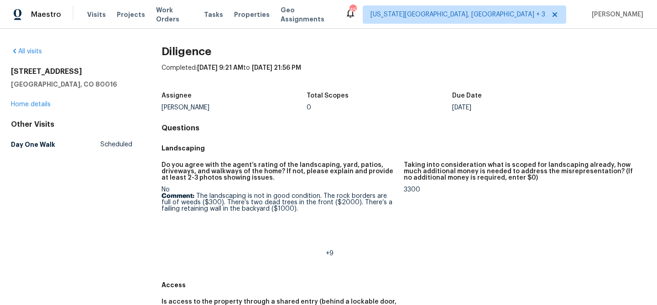  What do you see at coordinates (404, 52) in the screenshot?
I see `h2: Diligence` at bounding box center [404, 52].